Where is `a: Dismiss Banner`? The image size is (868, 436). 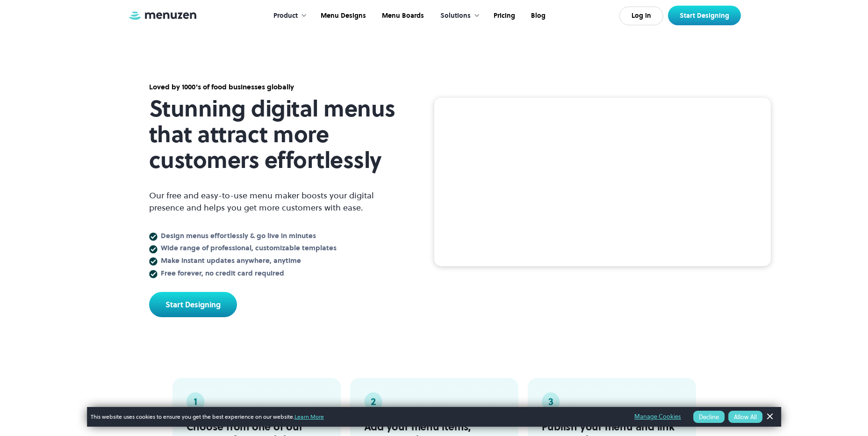 a: Dismiss Banner is located at coordinates (770, 417).